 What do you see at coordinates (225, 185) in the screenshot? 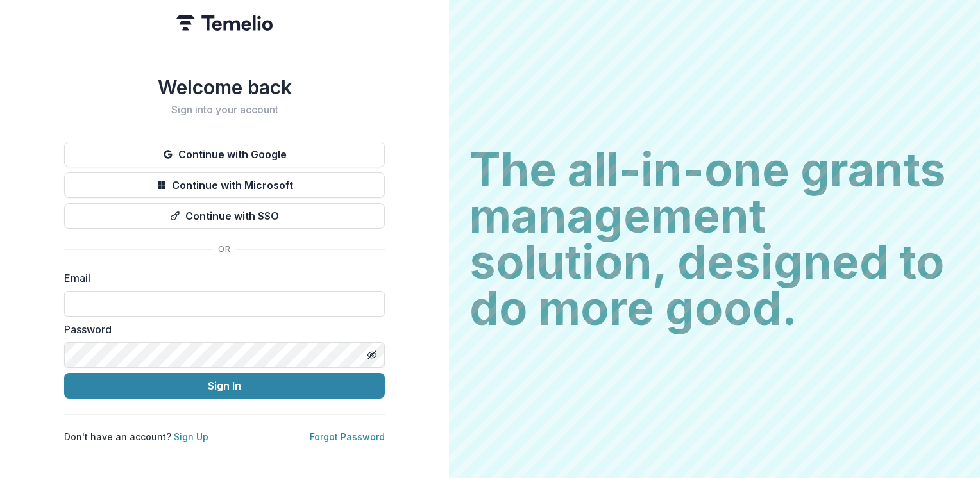
I see `button: Continue with Microsoft` at bounding box center [225, 185].